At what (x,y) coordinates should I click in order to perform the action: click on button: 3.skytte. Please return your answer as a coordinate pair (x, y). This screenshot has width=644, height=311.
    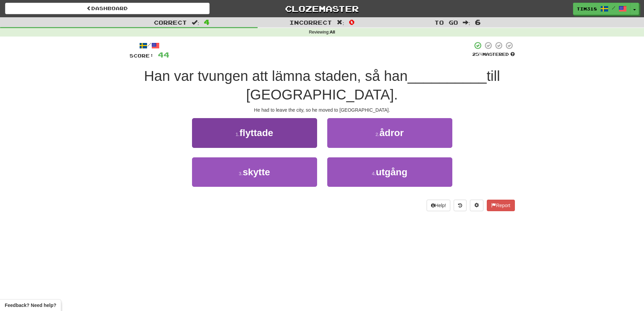
    Looking at the image, I should click on (254, 172).